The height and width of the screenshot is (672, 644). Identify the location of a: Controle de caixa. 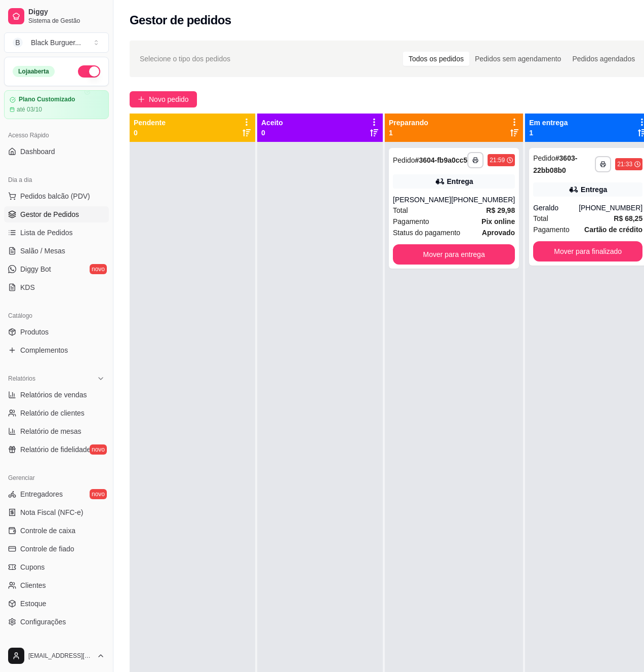
(56, 530).